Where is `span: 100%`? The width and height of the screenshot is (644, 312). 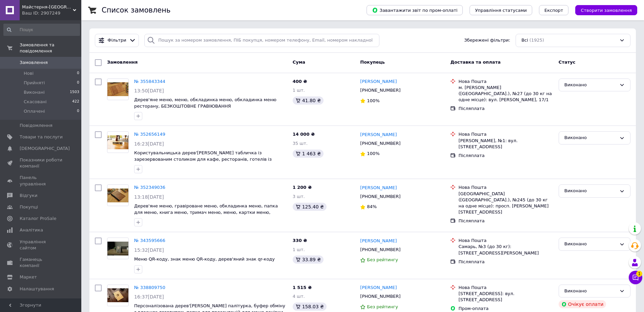 span: 100% is located at coordinates (373, 101).